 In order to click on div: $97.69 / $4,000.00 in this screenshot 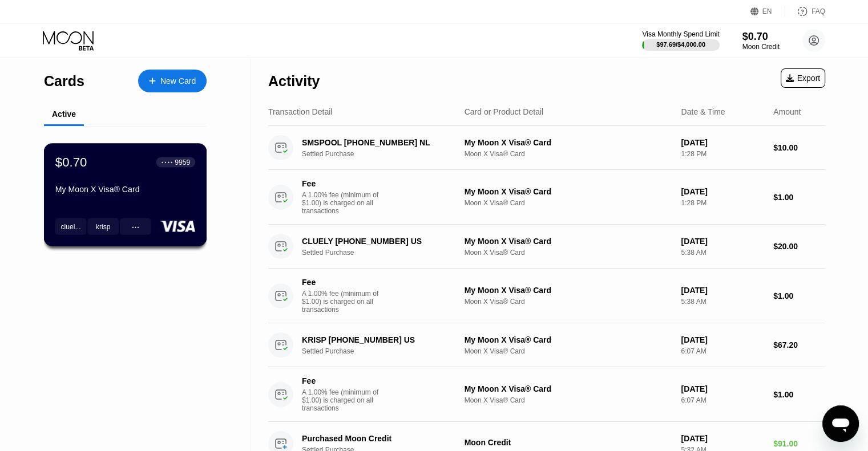, I will do `click(681, 45)`.